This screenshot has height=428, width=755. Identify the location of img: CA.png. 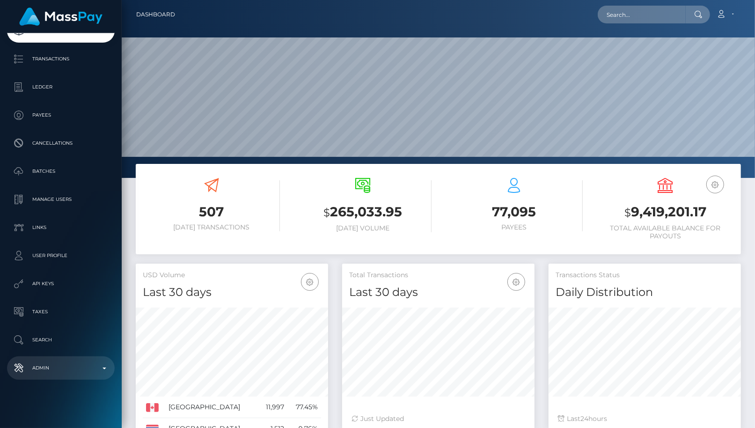
(152, 407).